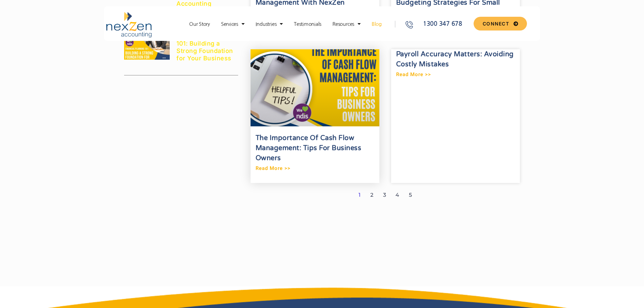 This screenshot has width=644, height=308. Describe the element at coordinates (410, 195) in the screenshot. I see `a: 5` at that location.